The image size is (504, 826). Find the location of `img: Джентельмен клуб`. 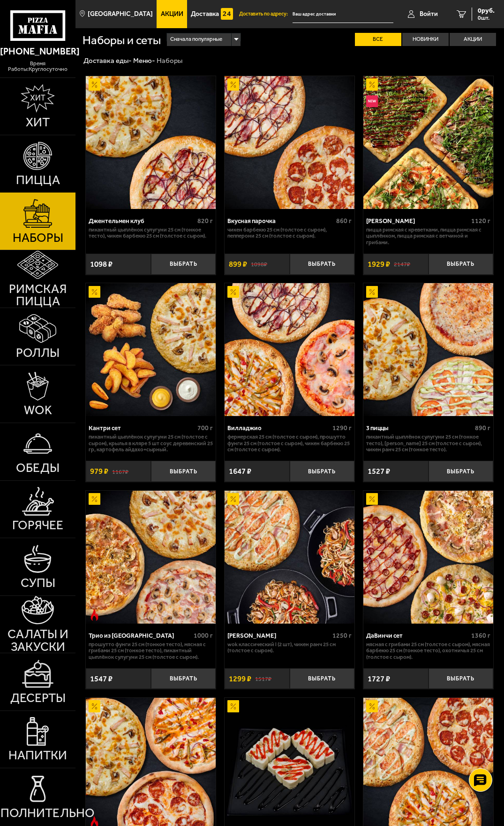

img: Джентельмен клуб is located at coordinates (150, 142).